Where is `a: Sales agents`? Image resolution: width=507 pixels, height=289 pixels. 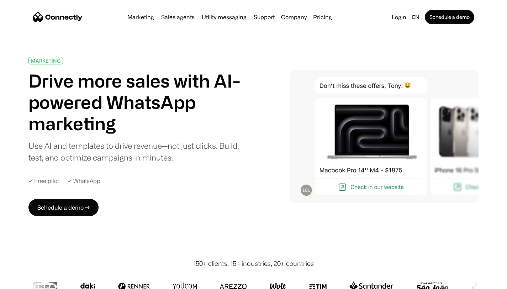 a: Sales agents is located at coordinates (178, 17).